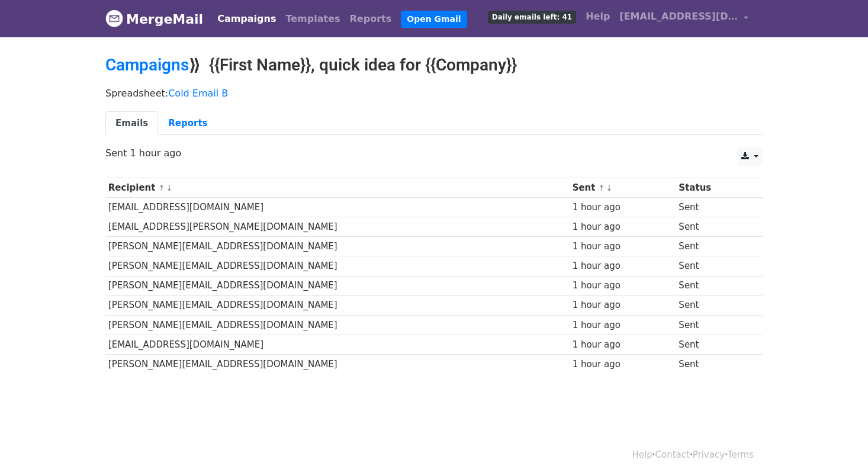 Image resolution: width=868 pixels, height=466 pixels. Describe the element at coordinates (434, 153) in the screenshot. I see `p: Sent 1 hour ago` at that location.